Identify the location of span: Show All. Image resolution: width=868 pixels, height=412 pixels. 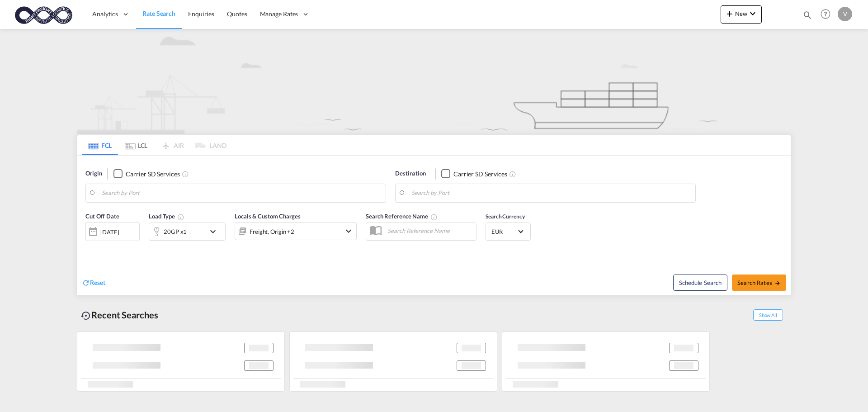
(768, 314).